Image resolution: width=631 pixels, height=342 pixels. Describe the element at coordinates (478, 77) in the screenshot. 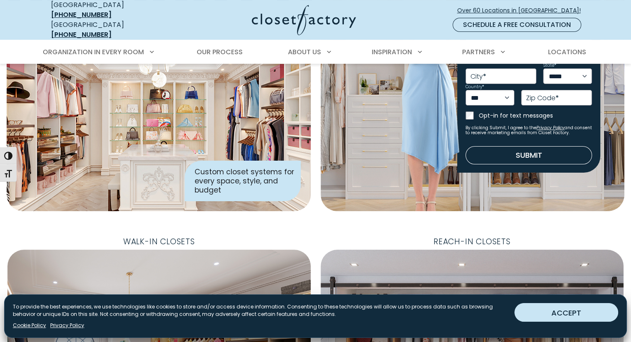

I see `label: City` at that location.